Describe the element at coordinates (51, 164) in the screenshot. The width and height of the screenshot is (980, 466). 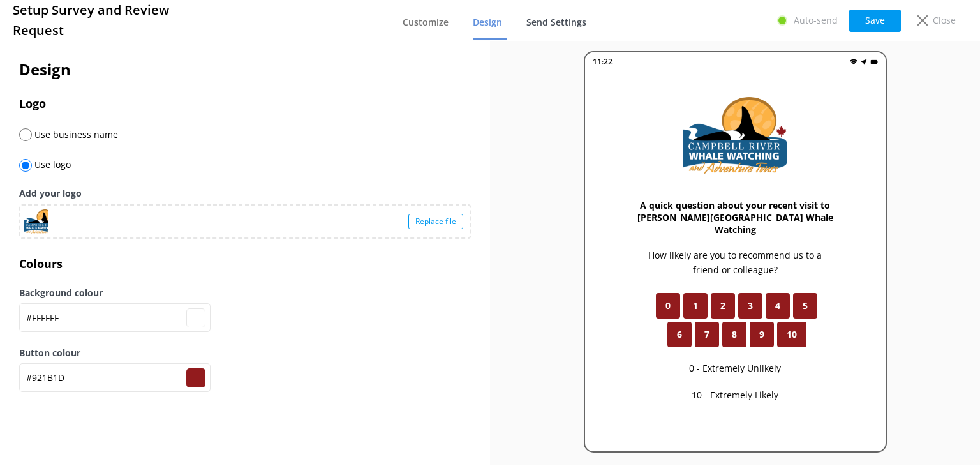
I see `span: Use logo` at that location.